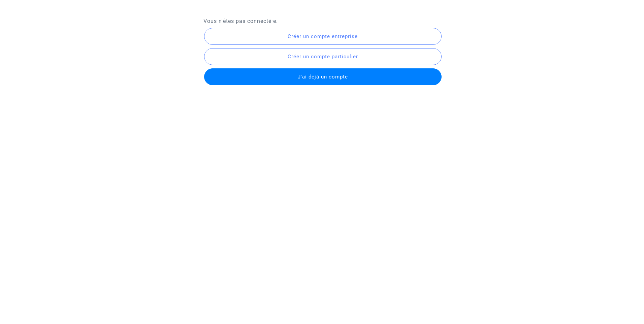 This screenshot has width=644, height=324. Describe the element at coordinates (323, 57) in the screenshot. I see `span: Créer un compte particulier` at that location.